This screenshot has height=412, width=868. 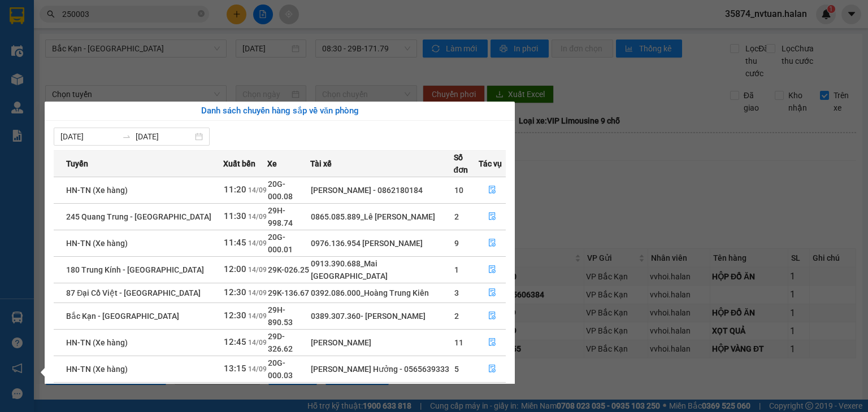 I want to click on span: 9, so click(x=456, y=243).